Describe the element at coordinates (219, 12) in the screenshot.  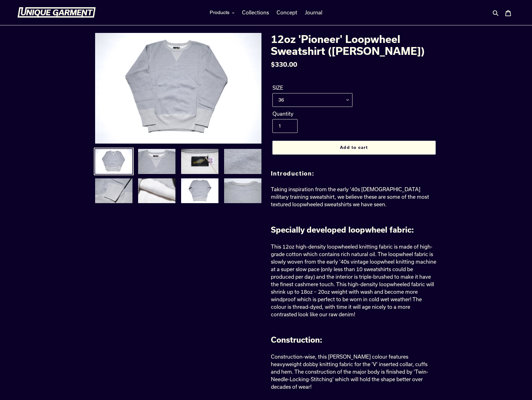
I see `span: Products` at that location.